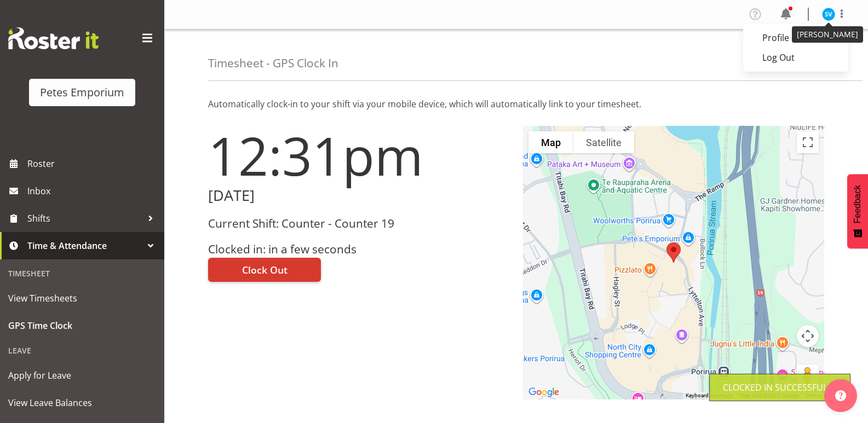 The height and width of the screenshot is (423, 868). I want to click on span: Roster, so click(93, 164).